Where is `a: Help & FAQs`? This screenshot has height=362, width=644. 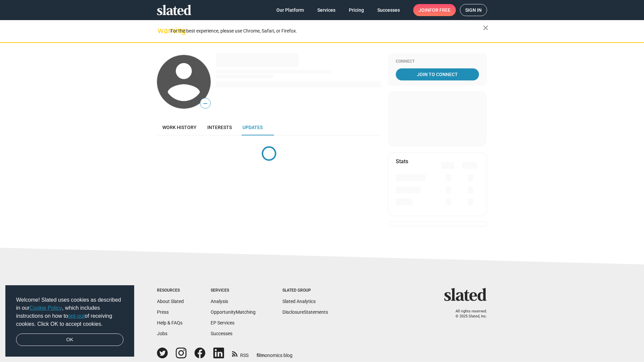
a: Help & FAQs is located at coordinates (169, 323).